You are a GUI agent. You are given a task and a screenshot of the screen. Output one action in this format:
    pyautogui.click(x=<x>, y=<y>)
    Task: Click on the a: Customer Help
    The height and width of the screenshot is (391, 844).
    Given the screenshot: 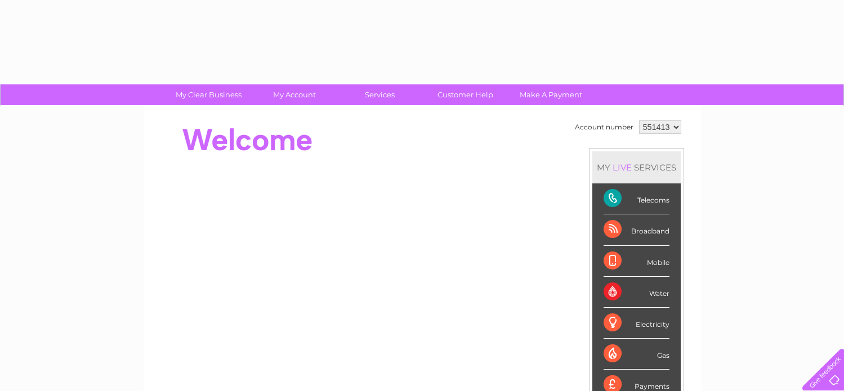 What is the action you would take?
    pyautogui.click(x=465, y=95)
    